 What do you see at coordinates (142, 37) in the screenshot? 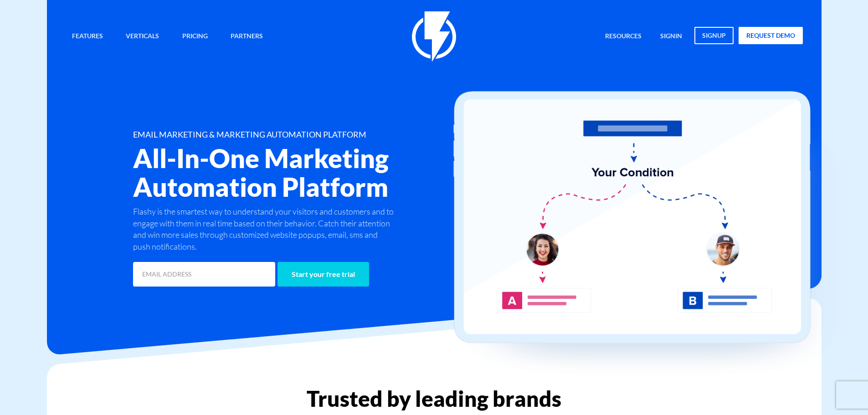
I see `a: Verticals` at bounding box center [142, 37].